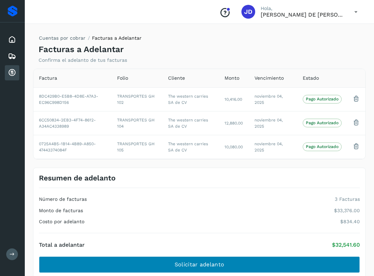 Image resolution: width=374 pixels, height=276 pixels. What do you see at coordinates (311, 78) in the screenshot?
I see `span: Estado` at bounding box center [311, 78].